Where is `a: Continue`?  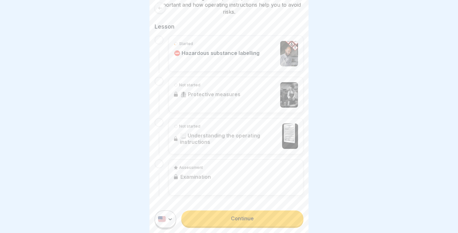 a: Continue is located at coordinates (242, 219).